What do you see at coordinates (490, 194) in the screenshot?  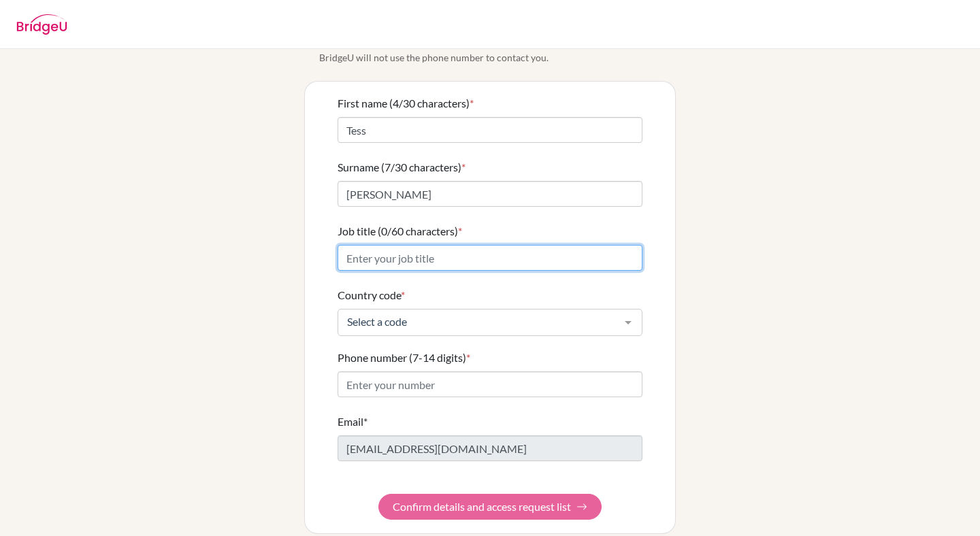 I see `input: Enter your surname` at bounding box center [490, 194].